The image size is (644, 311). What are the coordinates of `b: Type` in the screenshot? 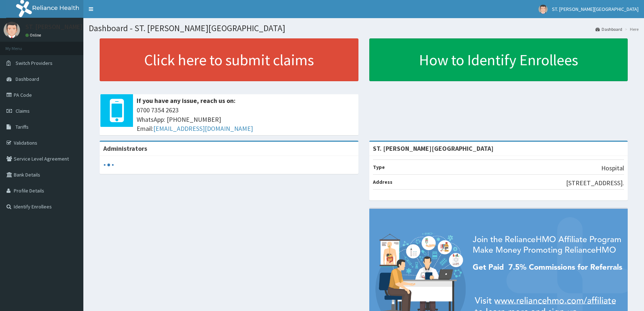 It's located at (379, 167).